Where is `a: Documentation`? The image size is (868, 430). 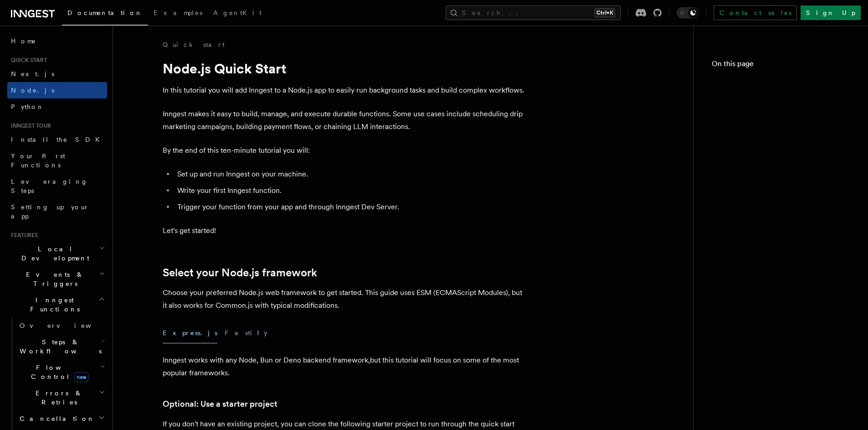
a: Documentation is located at coordinates (105, 14).